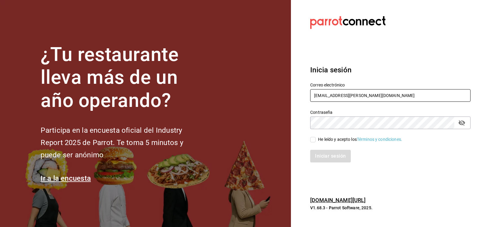 This screenshot has height=227, width=485. I want to click on label: Contraseña, so click(390, 112).